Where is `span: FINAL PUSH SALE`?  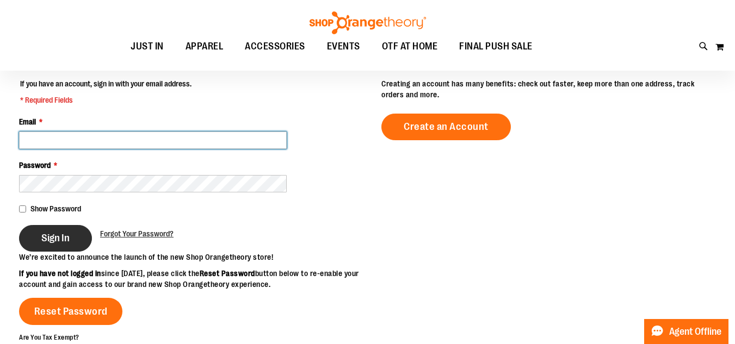
span: FINAL PUSH SALE is located at coordinates (496, 46).